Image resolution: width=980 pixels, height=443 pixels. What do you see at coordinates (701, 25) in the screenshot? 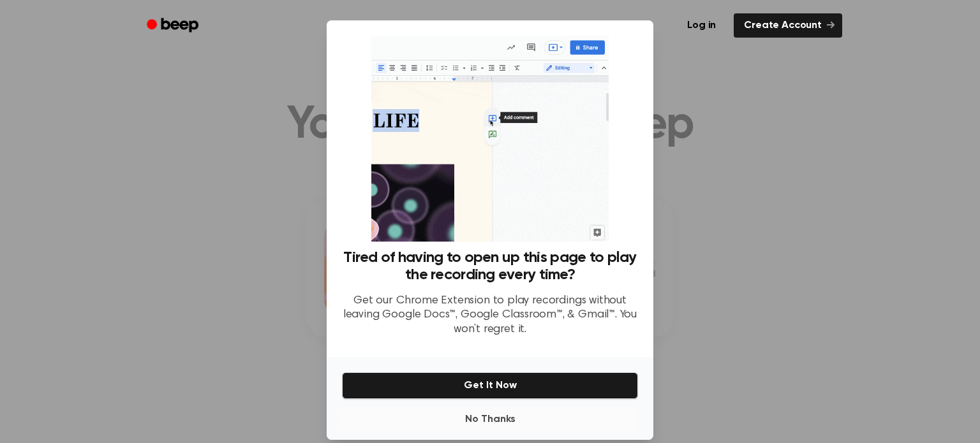
I see `a: Log in` at bounding box center [701, 25].